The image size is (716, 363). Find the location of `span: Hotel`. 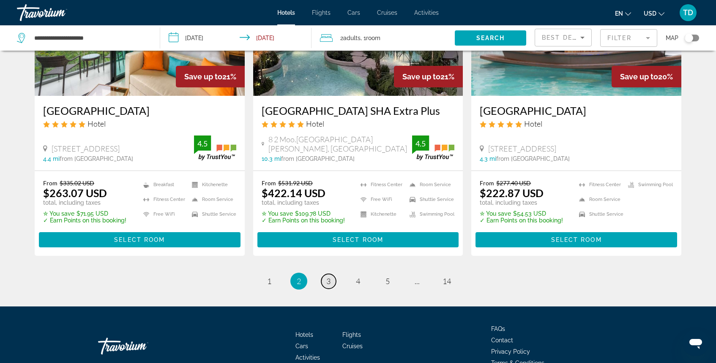

span: Hotel is located at coordinates (315, 124).